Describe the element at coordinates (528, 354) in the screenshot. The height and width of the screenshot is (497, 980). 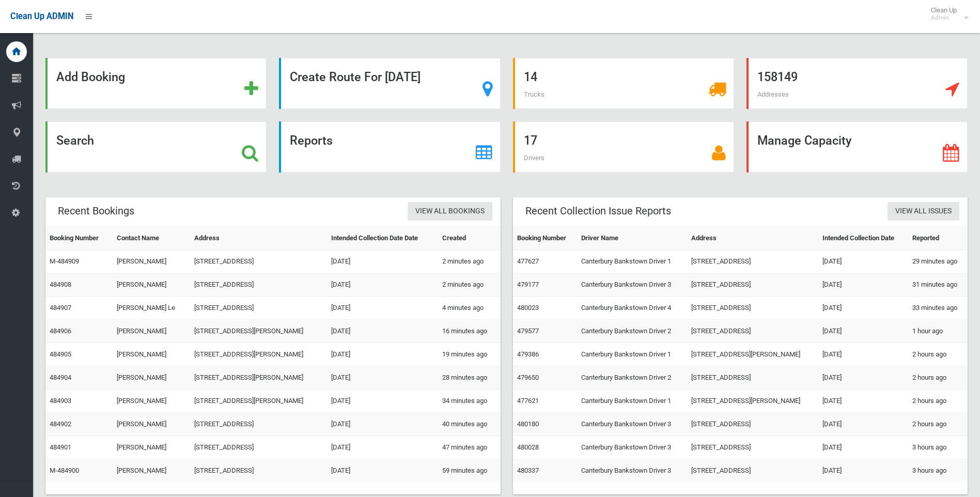
I see `a: 479386` at that location.